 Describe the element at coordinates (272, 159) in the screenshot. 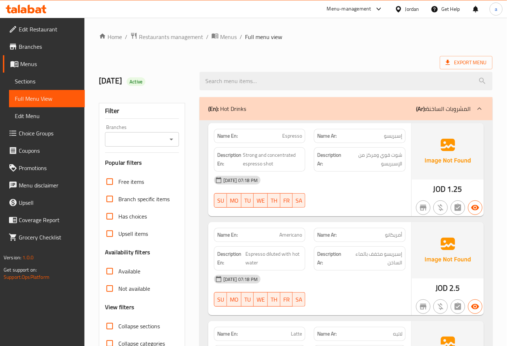

I see `span: Strong and concentrated espresso shot` at that location.